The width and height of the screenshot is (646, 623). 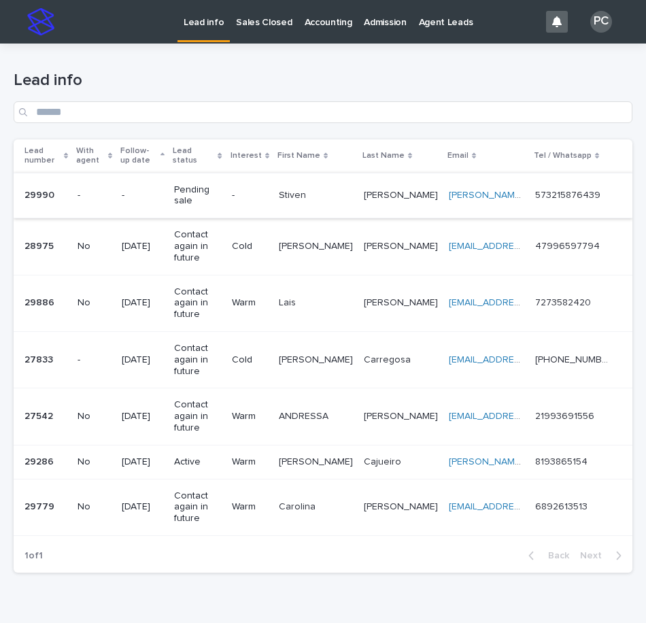 I want to click on input: Search, so click(x=323, y=112).